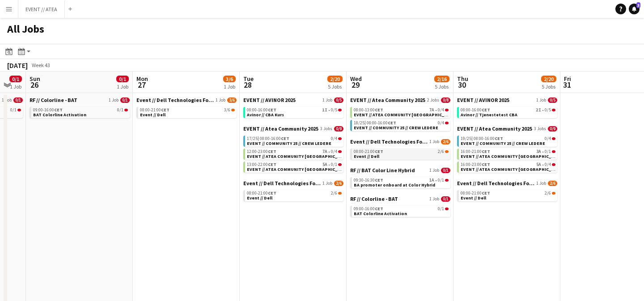  What do you see at coordinates (634, 9) in the screenshot?
I see `a: 3` at bounding box center [634, 9].